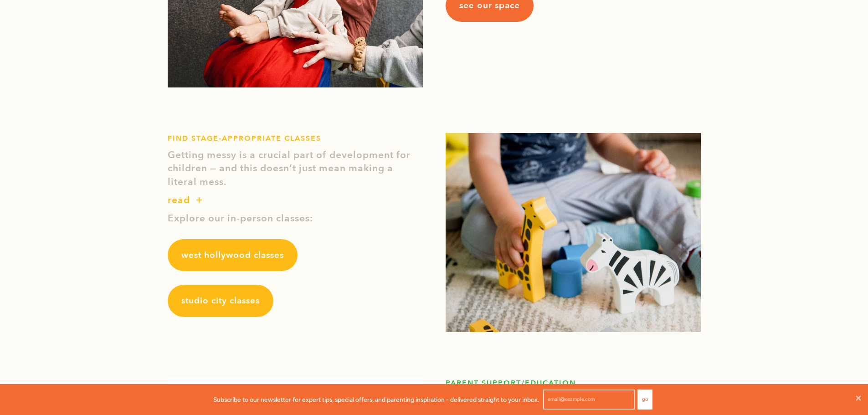 The width and height of the screenshot is (868, 415). I want to click on h1: PARENT SUPPORT/EDUCATION, so click(574, 383).